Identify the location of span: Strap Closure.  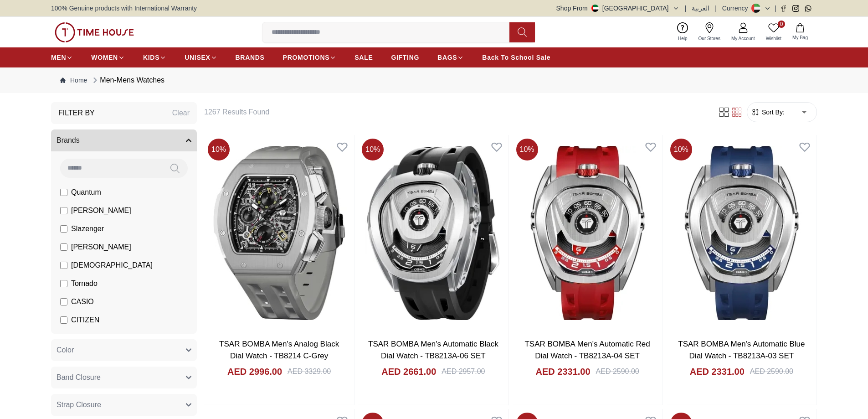
(79, 404).